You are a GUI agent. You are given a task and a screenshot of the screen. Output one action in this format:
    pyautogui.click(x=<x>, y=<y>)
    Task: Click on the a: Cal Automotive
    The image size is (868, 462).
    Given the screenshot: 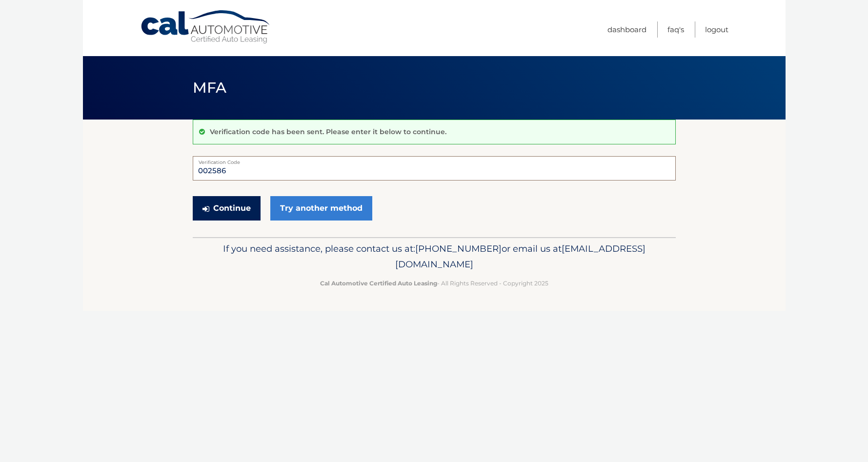 What is the action you would take?
    pyautogui.click(x=206, y=27)
    